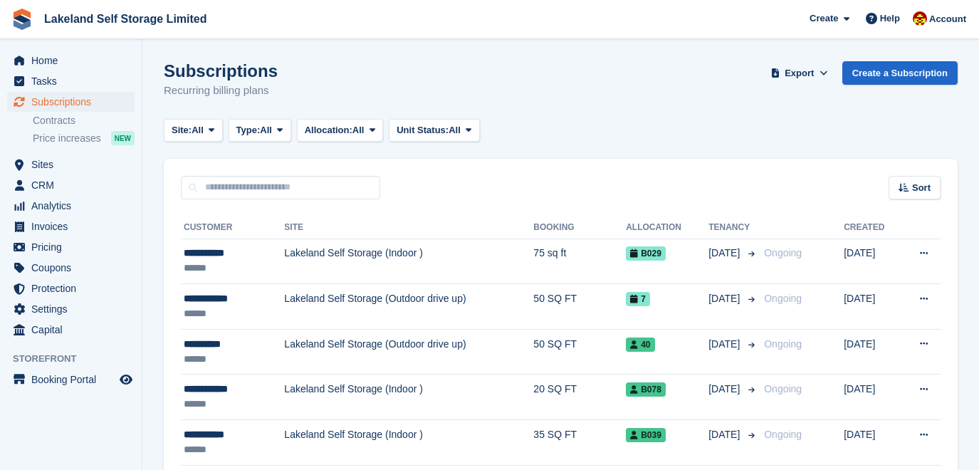 This screenshot has height=470, width=979. What do you see at coordinates (74, 247) in the screenshot?
I see `span: Pricing` at bounding box center [74, 247].